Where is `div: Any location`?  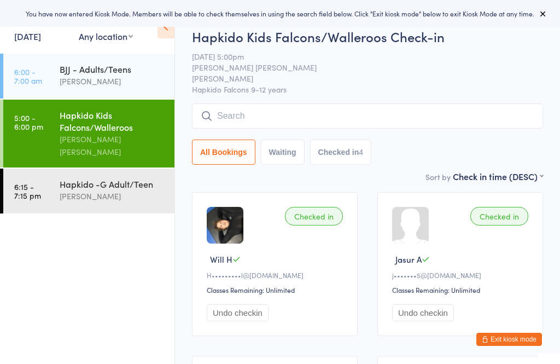 div: Any location is located at coordinates (106, 36).